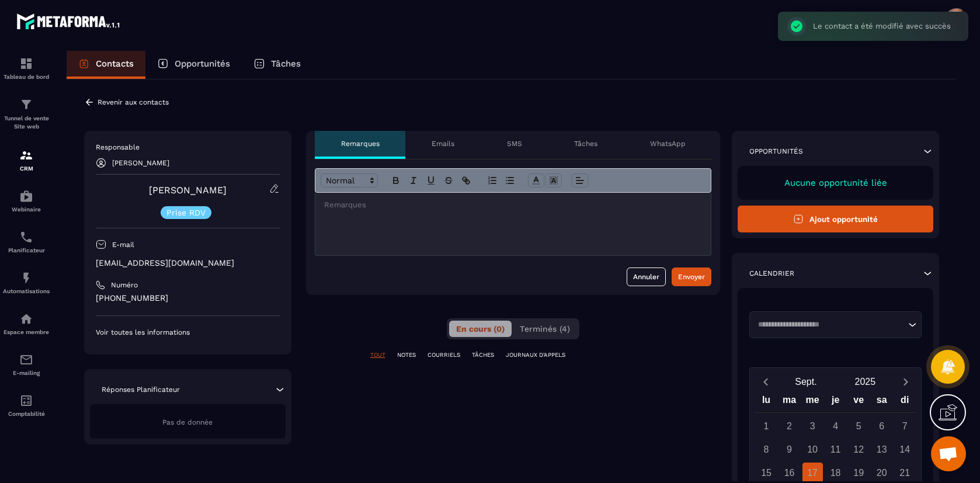 The image size is (980, 483). I want to click on button: Previous month, so click(765, 382).